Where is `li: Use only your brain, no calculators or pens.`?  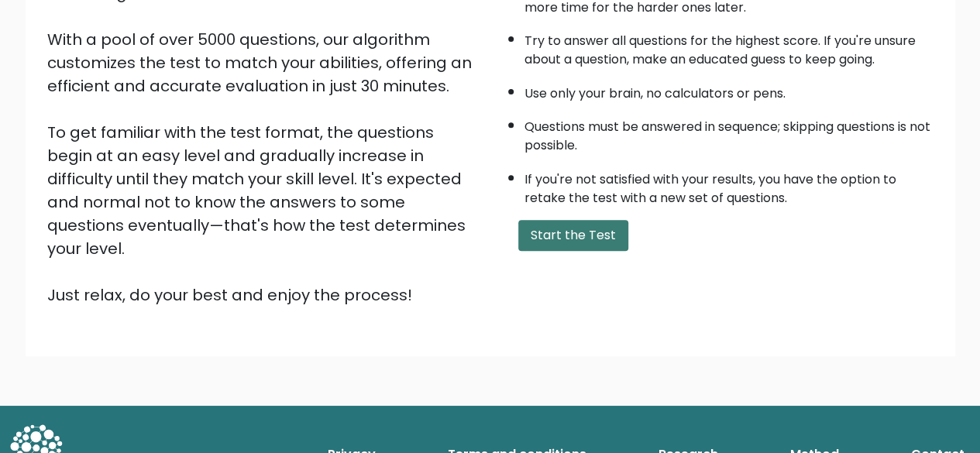 li: Use only your brain, no calculators or pens. is located at coordinates (729, 90).